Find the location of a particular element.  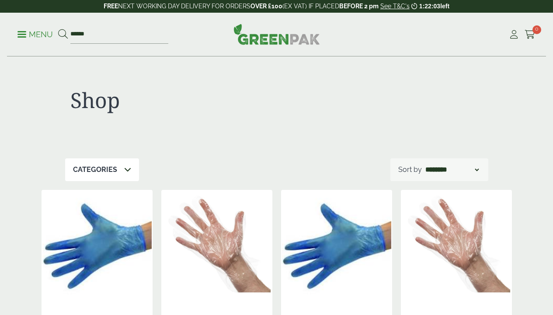

strong: BEFORE 2 pm is located at coordinates (359, 6).